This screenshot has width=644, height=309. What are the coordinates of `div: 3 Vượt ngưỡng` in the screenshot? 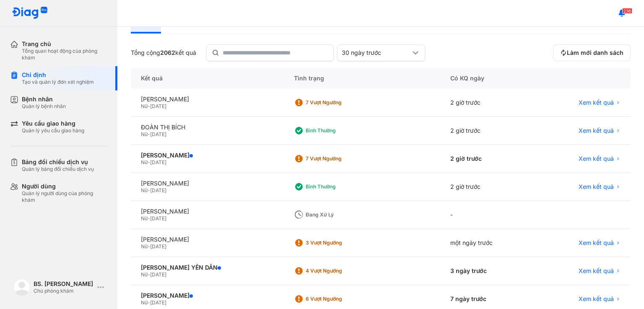 It's located at (339, 243).